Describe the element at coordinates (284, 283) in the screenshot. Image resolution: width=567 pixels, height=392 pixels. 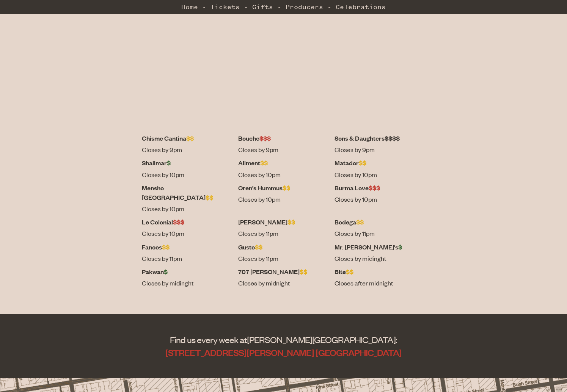
I see `dd: Closes by midnight` at that location.